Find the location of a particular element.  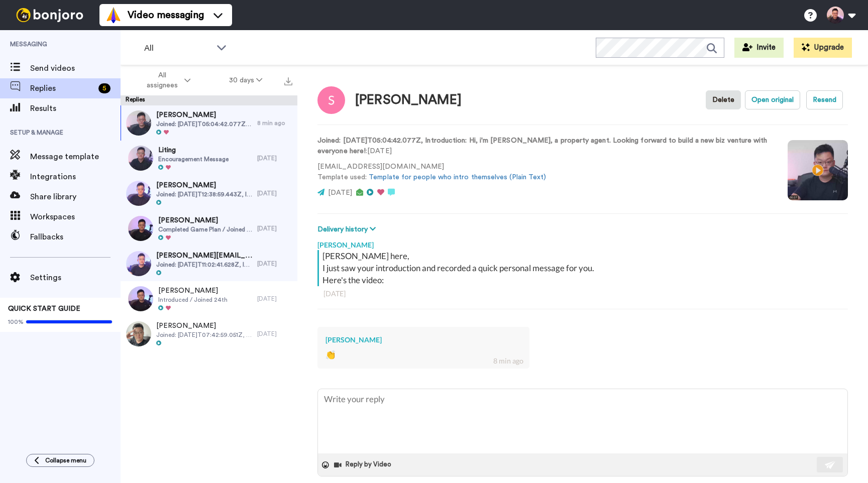

img: bj-logo-header-white.svg is located at coordinates (49, 15).